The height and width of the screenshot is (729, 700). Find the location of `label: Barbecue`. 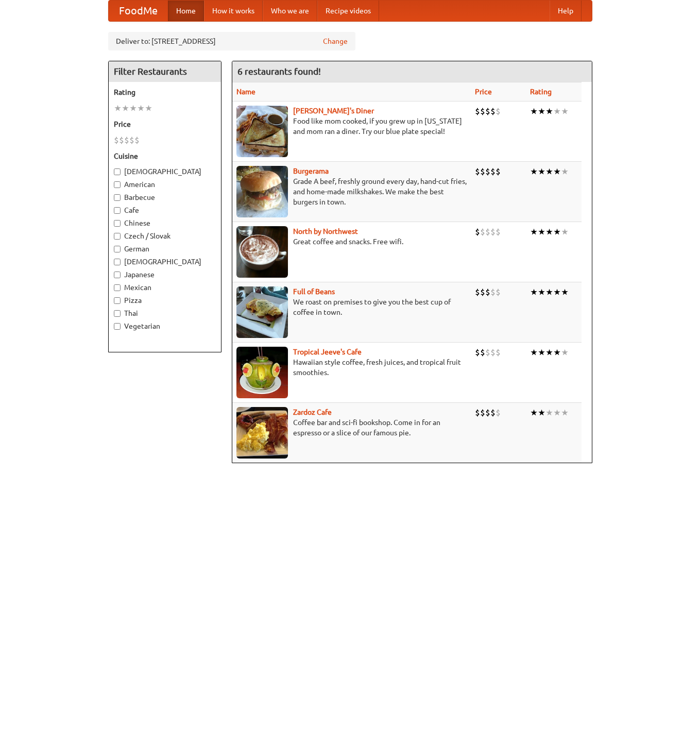

label: Barbecue is located at coordinates (165, 198).